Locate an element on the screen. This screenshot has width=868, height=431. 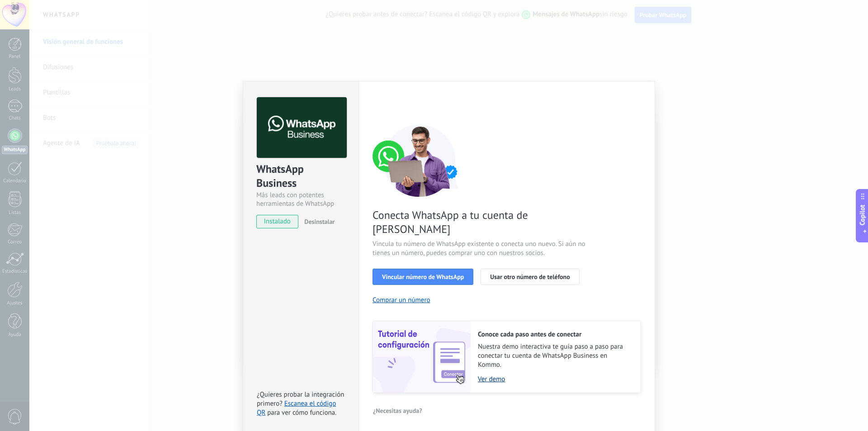
a: Escanea el código QR is located at coordinates (296, 408).